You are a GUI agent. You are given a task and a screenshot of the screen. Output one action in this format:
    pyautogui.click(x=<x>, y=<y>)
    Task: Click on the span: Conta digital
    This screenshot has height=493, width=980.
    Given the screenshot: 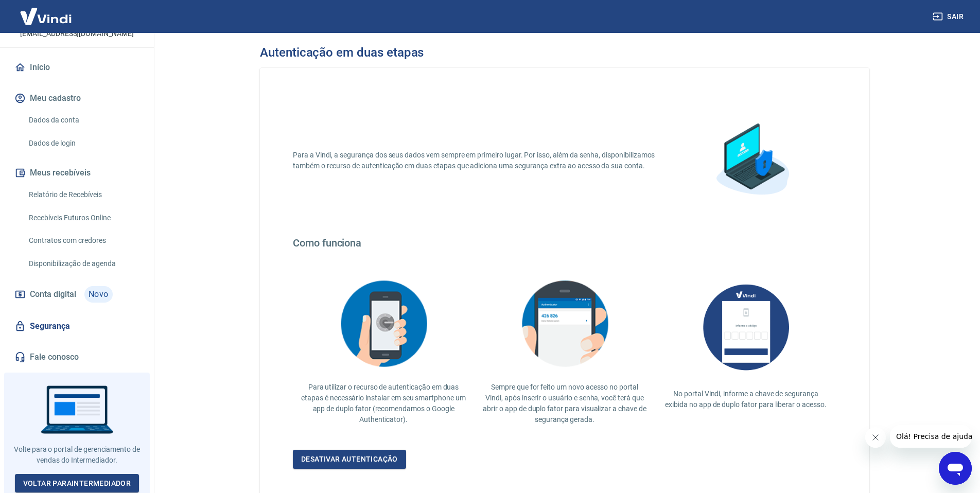 What is the action you would take?
    pyautogui.click(x=53, y=294)
    